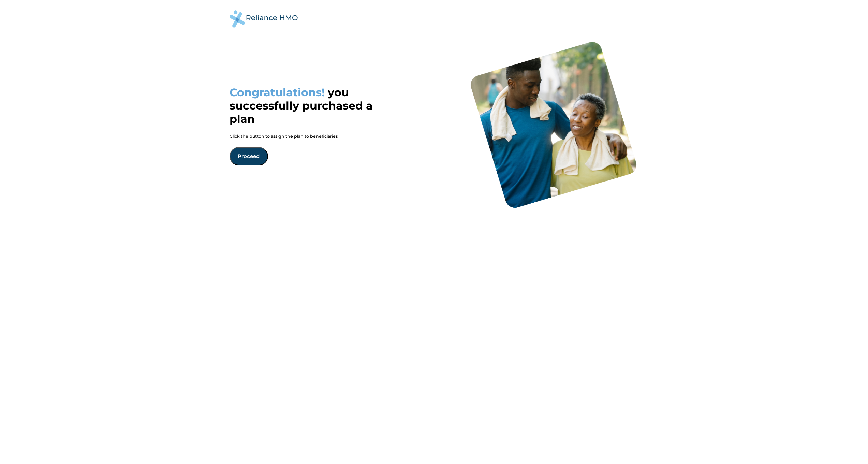 Image resolution: width=868 pixels, height=464 pixels. I want to click on p: Click the button to assign the plan to beneficiaries, so click(308, 136).